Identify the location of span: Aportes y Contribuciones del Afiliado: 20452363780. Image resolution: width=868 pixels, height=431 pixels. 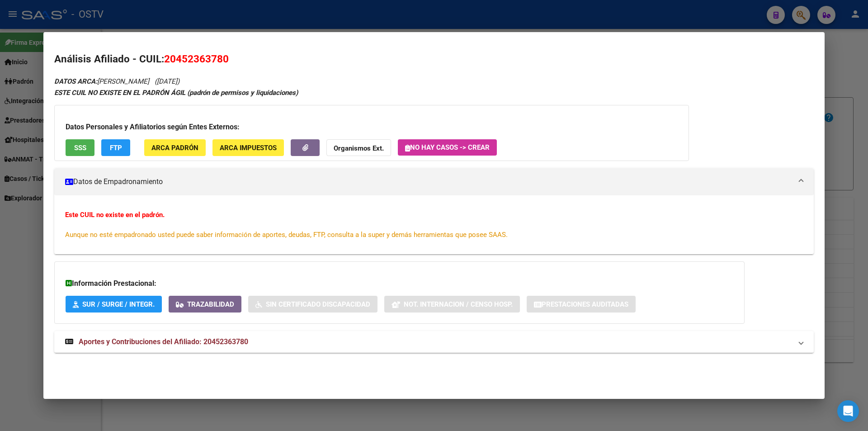
(163, 341).